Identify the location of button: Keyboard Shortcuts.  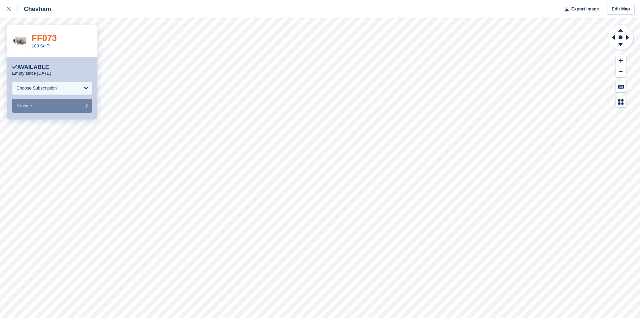
(621, 86).